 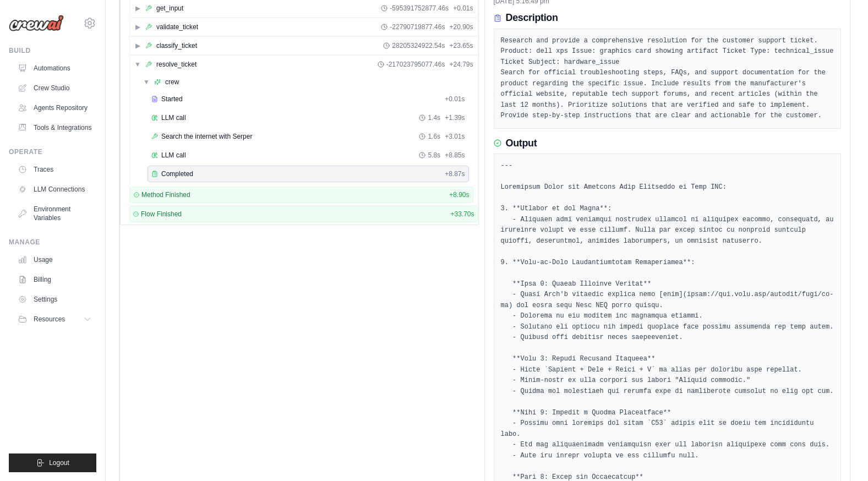 I want to click on span: Resources, so click(x=49, y=319).